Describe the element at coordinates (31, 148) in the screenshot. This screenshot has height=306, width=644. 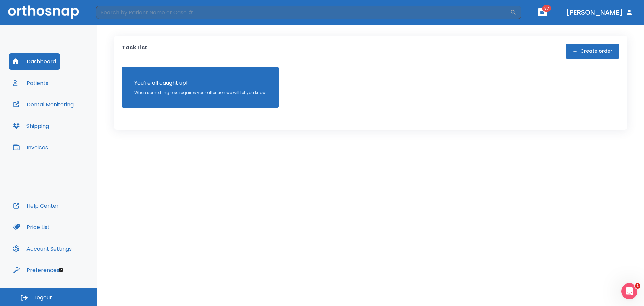
I see `button: Invoices` at that location.